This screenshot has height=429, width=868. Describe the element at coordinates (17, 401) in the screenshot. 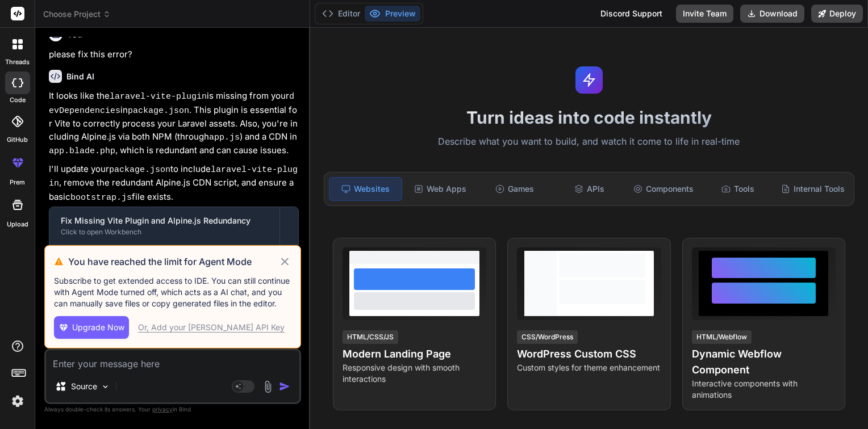

I see `img: settings` at that location.